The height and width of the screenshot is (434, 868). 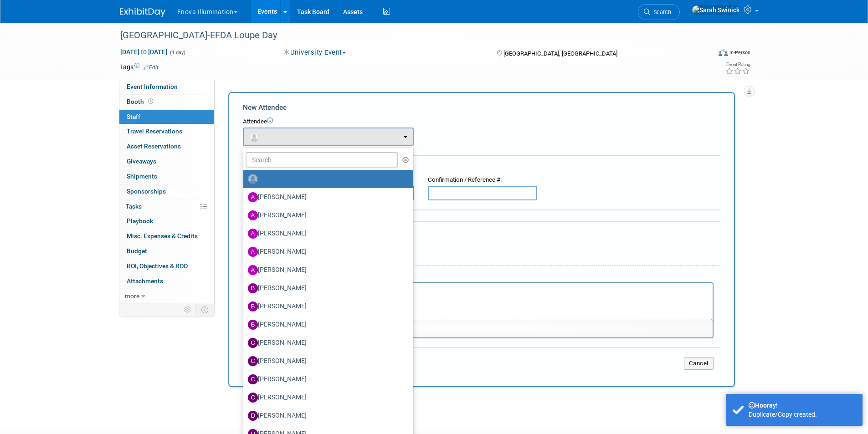 What do you see at coordinates (253, 416) in the screenshot?
I see `img: D.jpg` at bounding box center [253, 416].